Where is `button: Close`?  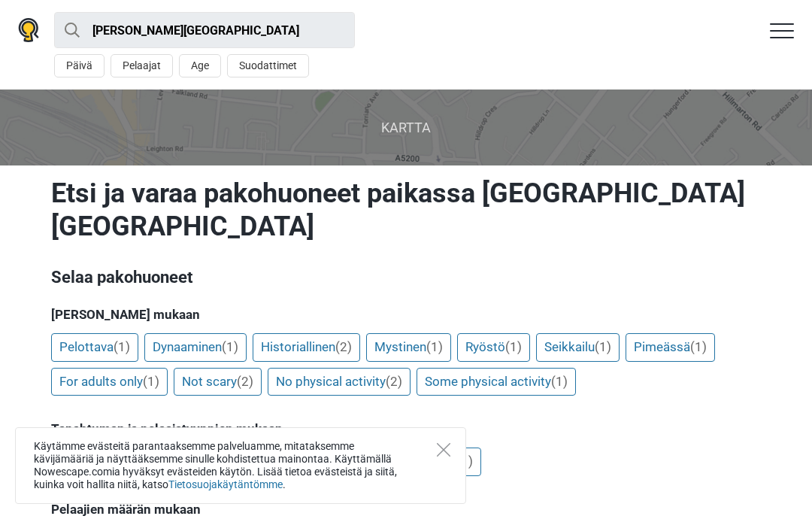 button: Close is located at coordinates (444, 450).